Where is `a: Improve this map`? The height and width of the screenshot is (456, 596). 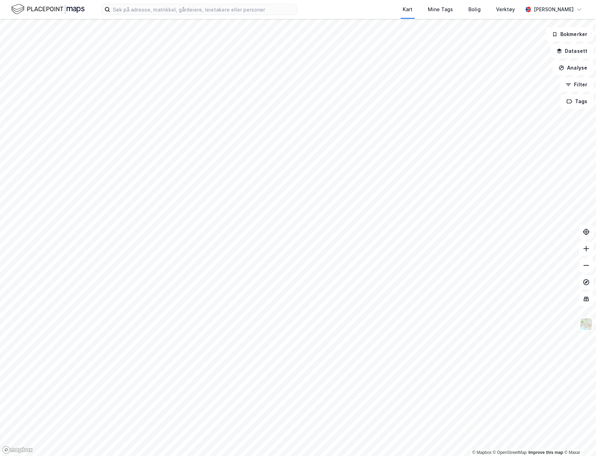 a: Improve this map is located at coordinates (546, 453).